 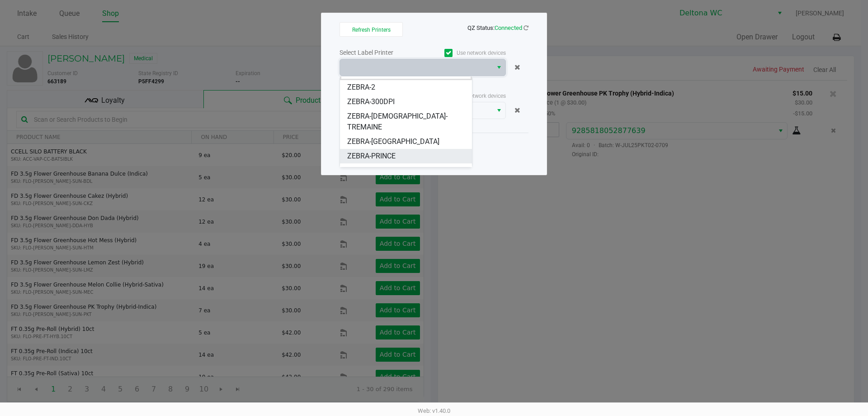 What do you see at coordinates (499, 67) in the screenshot?
I see `button: Select` at bounding box center [499, 67].